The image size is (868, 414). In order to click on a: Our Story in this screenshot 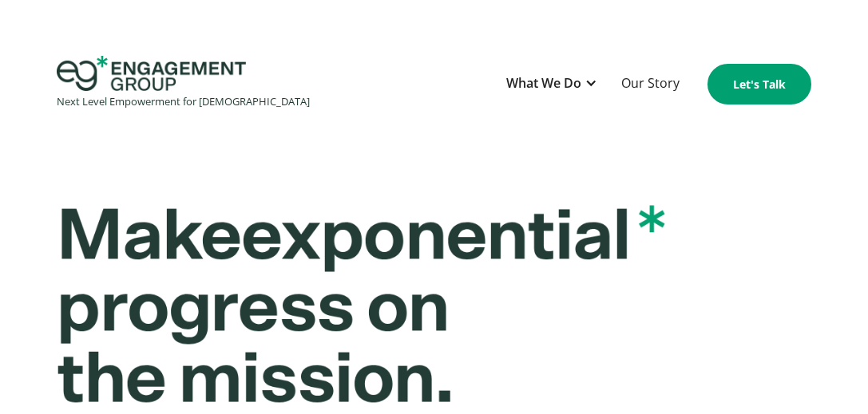, I will do `click(650, 84)`.